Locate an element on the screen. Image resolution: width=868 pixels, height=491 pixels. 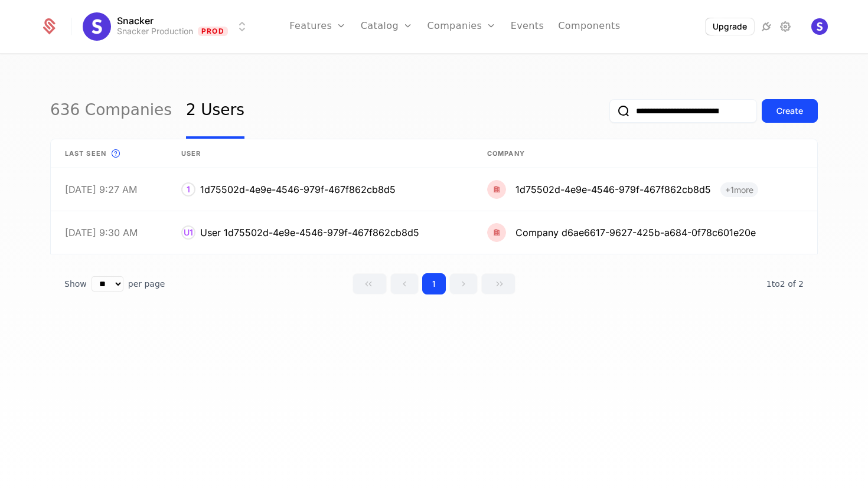
button: Go to next page is located at coordinates (464, 284).